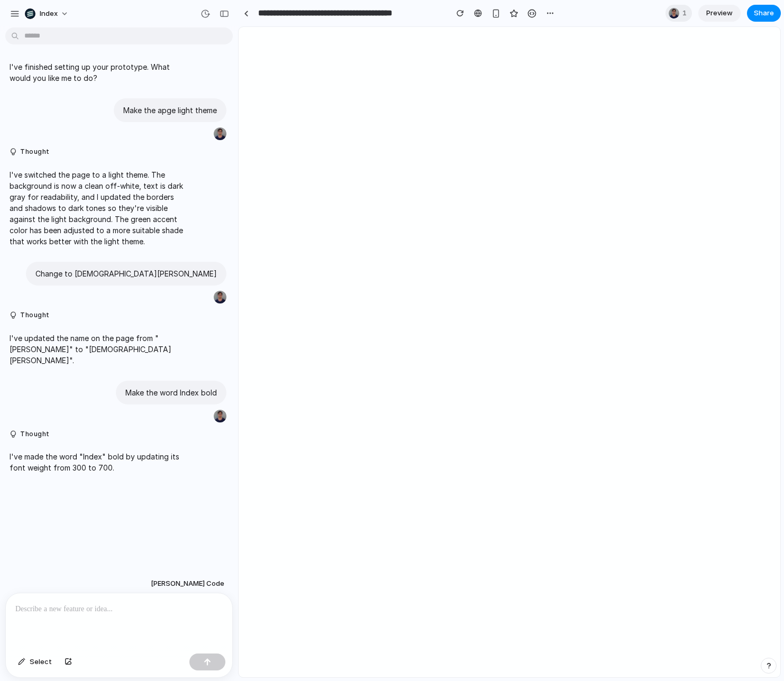 The height and width of the screenshot is (681, 784). What do you see at coordinates (98, 462) in the screenshot?
I see `p: I've made the word "Index" bold by updating its font weight from 300 to 700.` at bounding box center [98, 462].